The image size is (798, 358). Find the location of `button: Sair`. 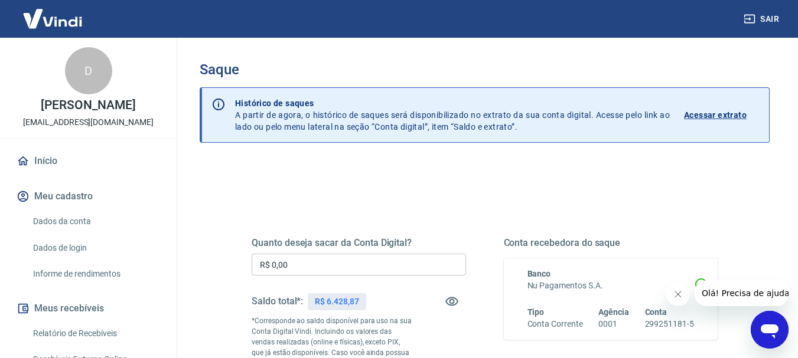

button: Sair is located at coordinates (762, 19).